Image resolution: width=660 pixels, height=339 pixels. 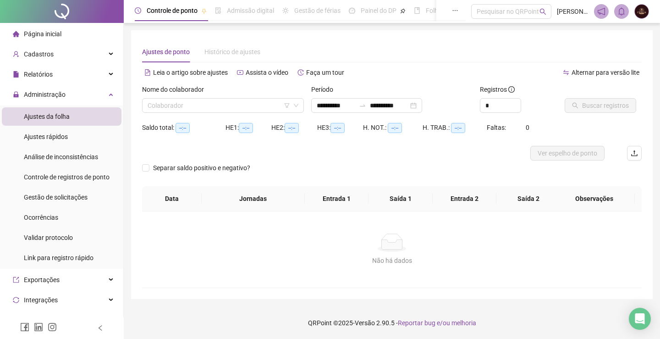 What do you see at coordinates (362, 105) in the screenshot?
I see `span: to` at bounding box center [362, 105].